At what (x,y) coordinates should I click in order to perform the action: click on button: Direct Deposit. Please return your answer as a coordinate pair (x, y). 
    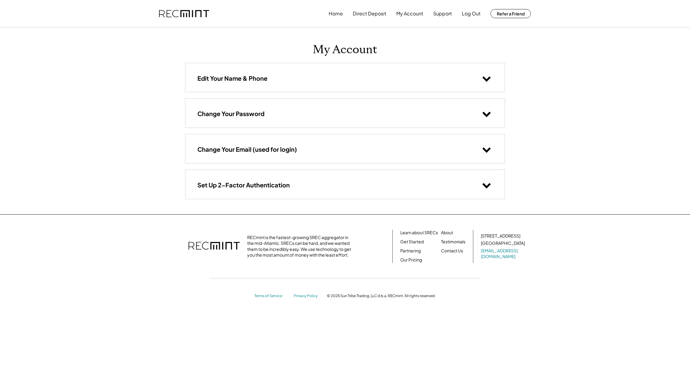
    Looking at the image, I should click on (370, 14).